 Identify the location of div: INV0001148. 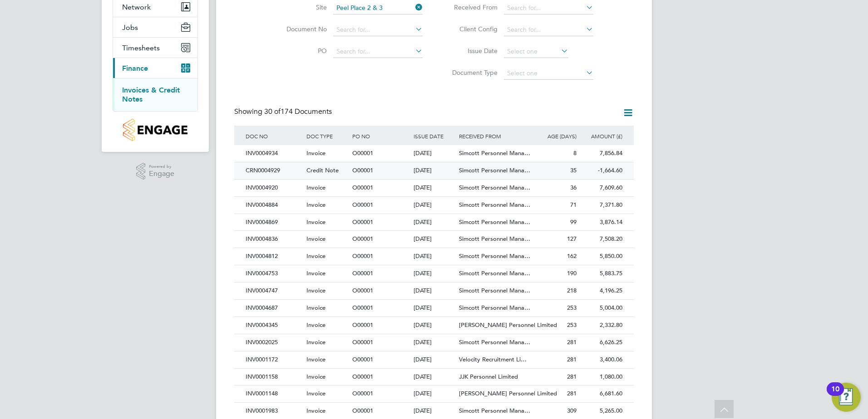
(274, 394).